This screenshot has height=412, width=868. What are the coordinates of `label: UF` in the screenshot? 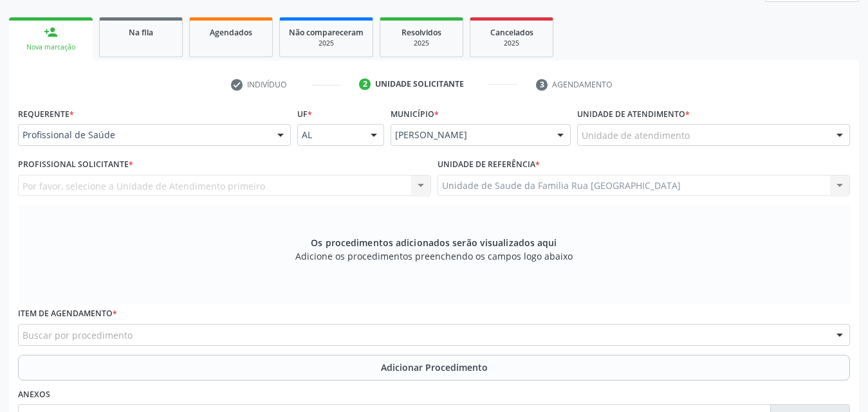 It's located at (304, 114).